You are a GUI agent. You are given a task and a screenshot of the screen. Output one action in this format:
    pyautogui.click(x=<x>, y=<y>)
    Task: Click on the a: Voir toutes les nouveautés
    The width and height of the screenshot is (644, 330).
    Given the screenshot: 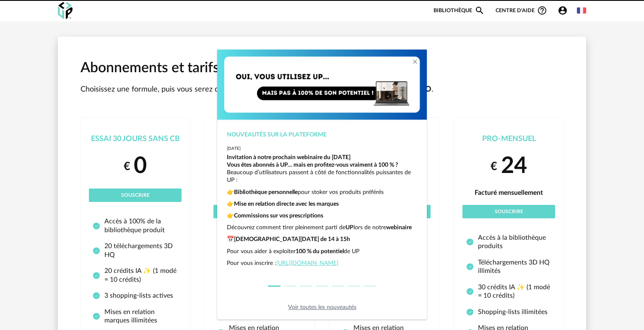 What is the action you would take?
    pyautogui.click(x=322, y=307)
    